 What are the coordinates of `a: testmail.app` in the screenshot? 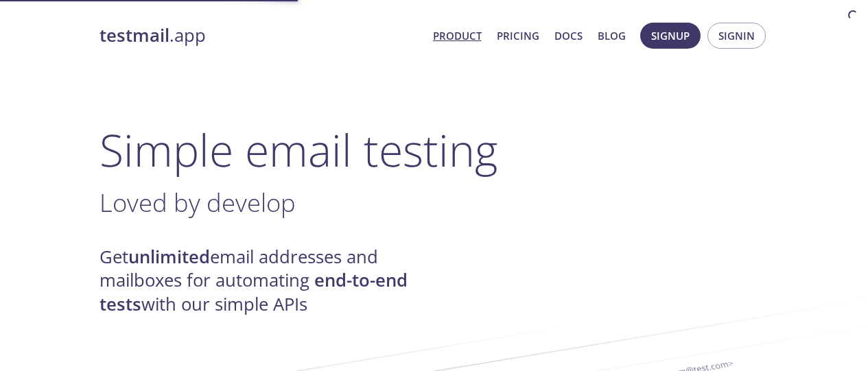 It's located at (261, 35).